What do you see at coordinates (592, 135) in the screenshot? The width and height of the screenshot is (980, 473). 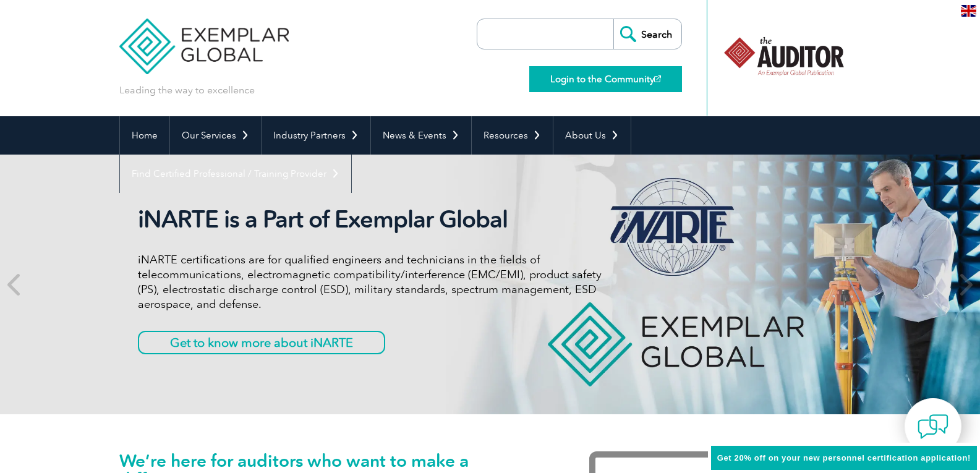 I see `a: About Us` at bounding box center [592, 135].